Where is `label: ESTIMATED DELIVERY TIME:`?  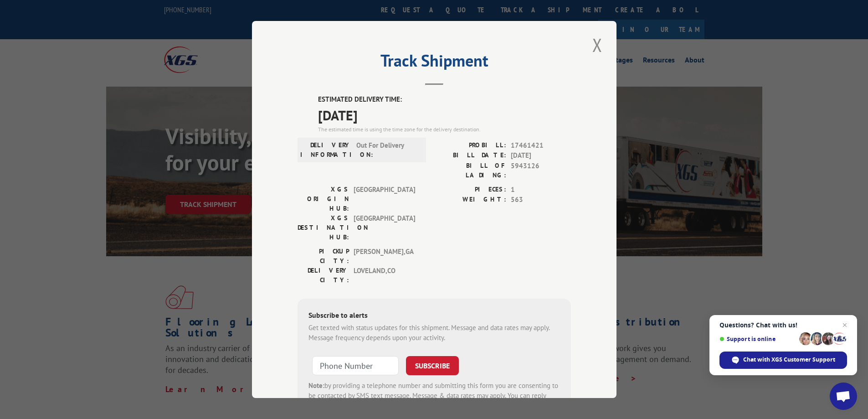
label: ESTIMATED DELIVERY TIME: is located at coordinates (444, 99).